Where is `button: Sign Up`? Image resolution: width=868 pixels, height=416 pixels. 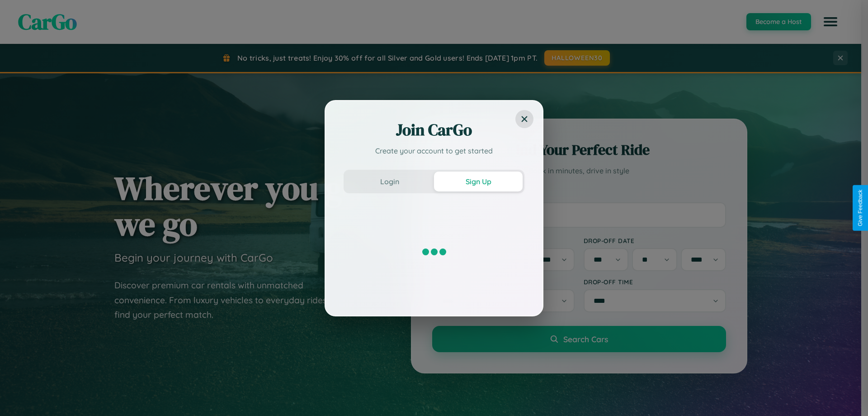 button: Sign Up is located at coordinates (478, 181).